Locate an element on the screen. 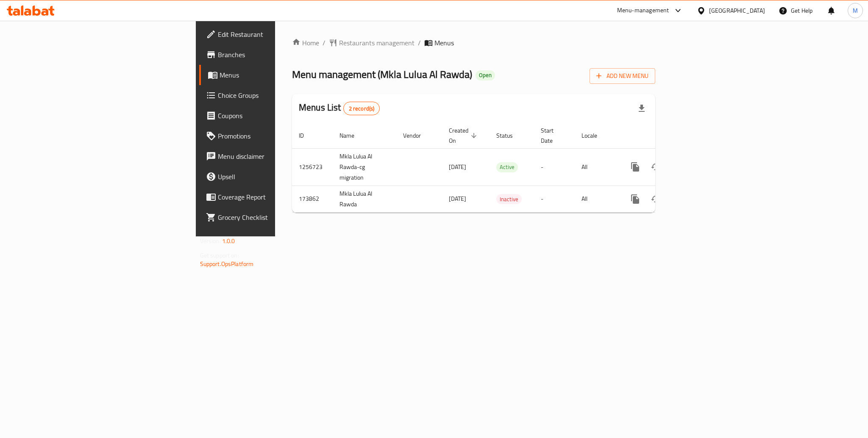 This screenshot has width=868, height=438. span: Coupons is located at coordinates (276, 116).